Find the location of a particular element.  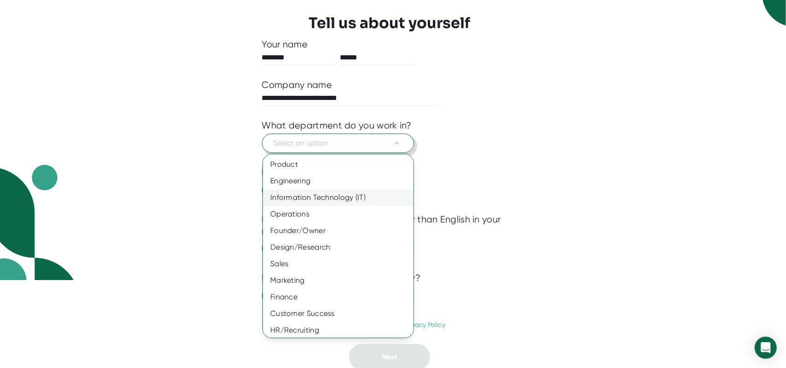

div: Open Intercom Messenger is located at coordinates (766, 348).